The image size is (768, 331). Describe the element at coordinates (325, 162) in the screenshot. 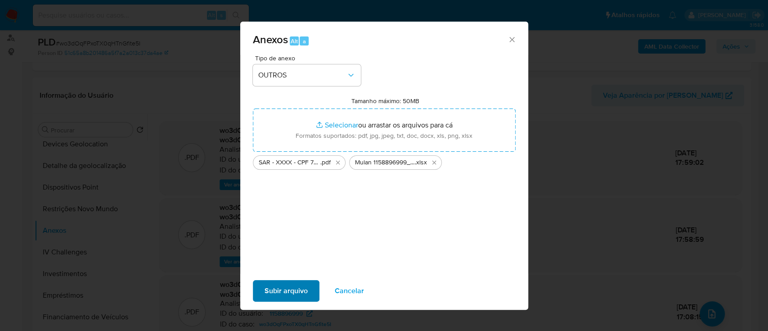

I see `span: .pdf` at that location.